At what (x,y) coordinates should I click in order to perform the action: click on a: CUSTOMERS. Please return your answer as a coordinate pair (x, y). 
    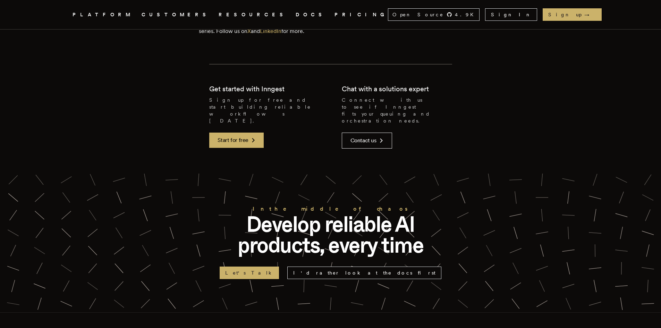
    Looking at the image, I should click on (176, 15).